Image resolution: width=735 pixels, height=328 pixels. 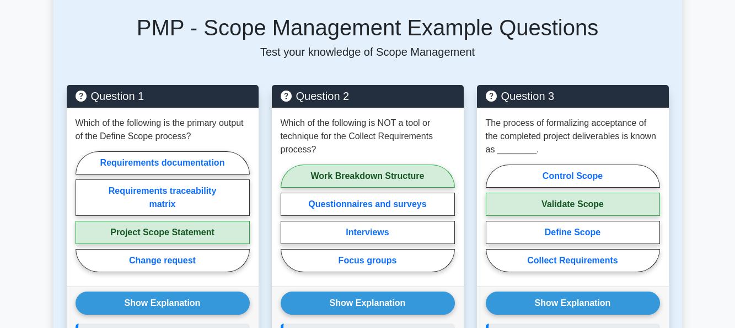 I want to click on label: Control Scope, so click(x=573, y=176).